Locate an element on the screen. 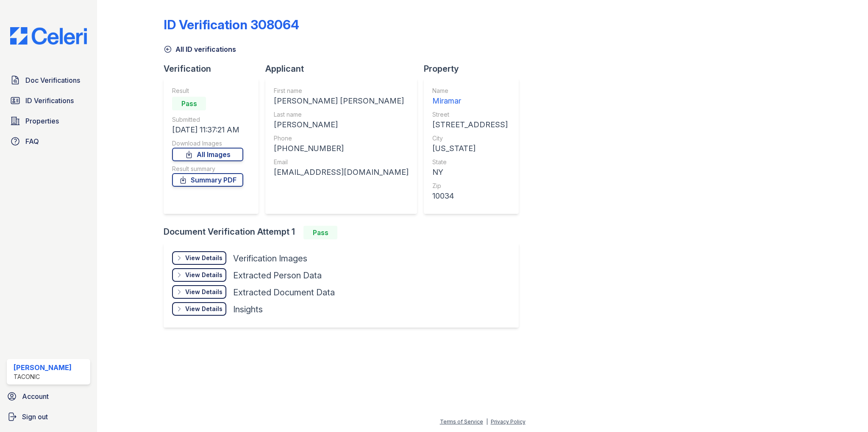 This screenshot has height=432, width=868. div: Verification Images is located at coordinates (270, 258).